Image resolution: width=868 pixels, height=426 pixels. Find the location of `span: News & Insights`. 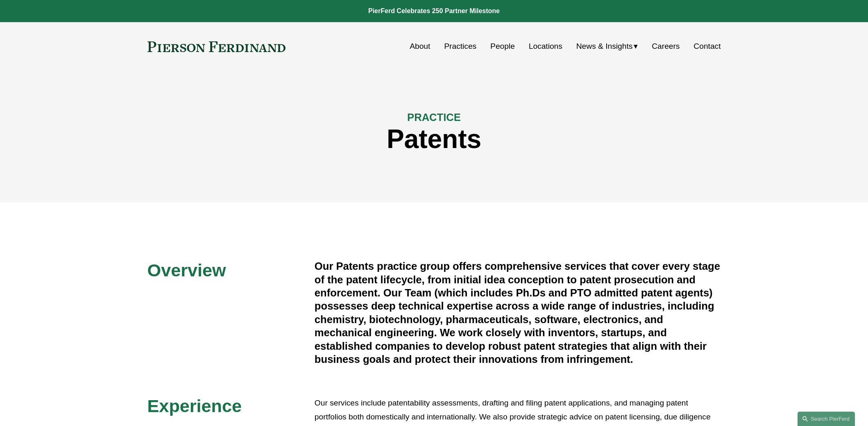

span: News & Insights is located at coordinates (605, 47).